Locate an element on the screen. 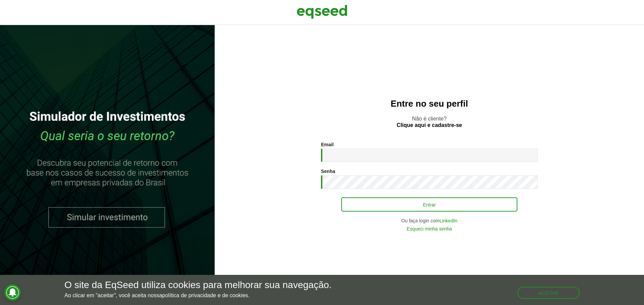 The image size is (644, 305). a: Esqueci minha senha is located at coordinates (429, 229).